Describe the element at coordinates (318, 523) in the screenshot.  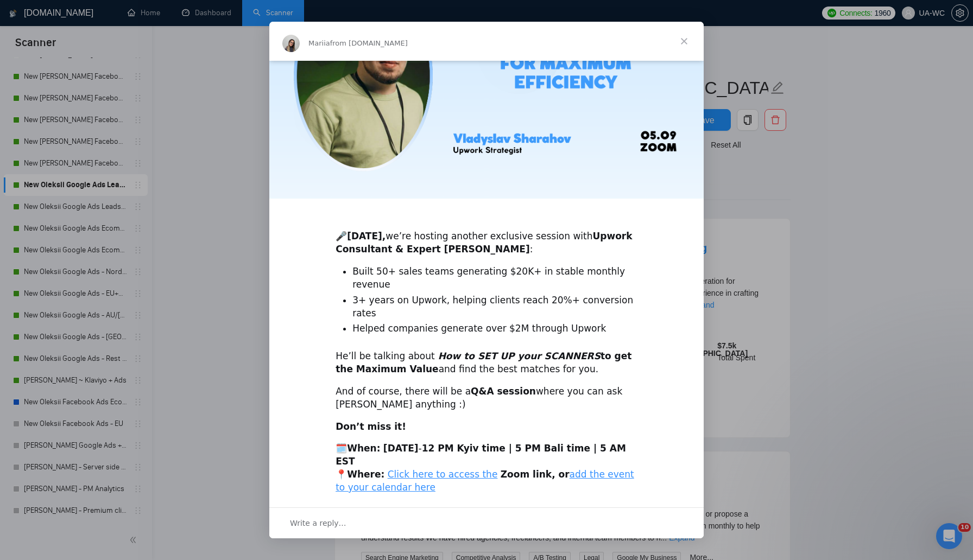
I see `span: Write a reply…` at that location.